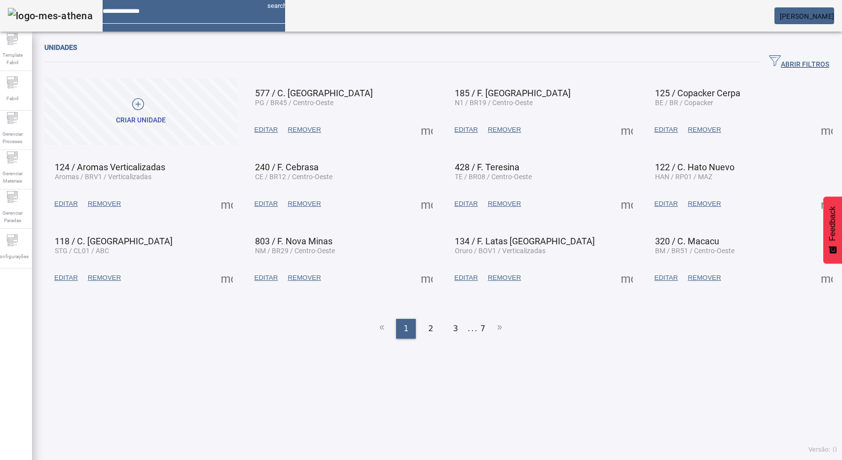 This screenshot has height=460, width=842. I want to click on span: 122 / C. Hato Nuevo, so click(695, 167).